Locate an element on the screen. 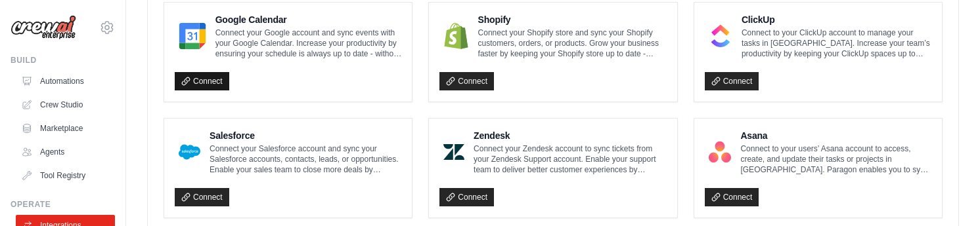  img: Google Calendar Logo is located at coordinates (192, 36).